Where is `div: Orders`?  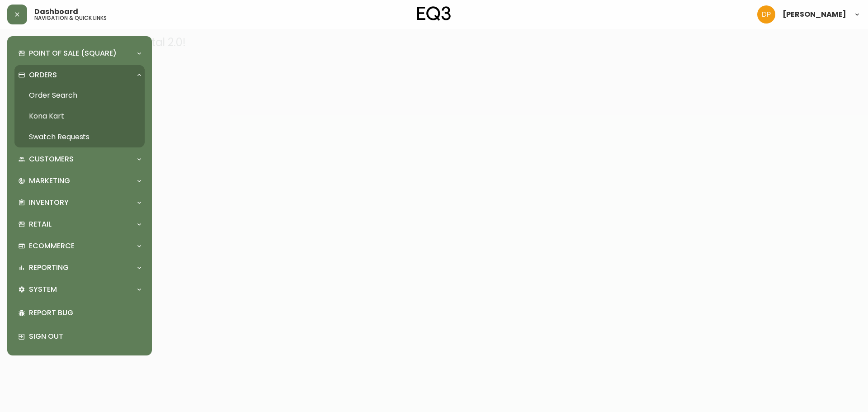 div: Orders is located at coordinates (80, 75).